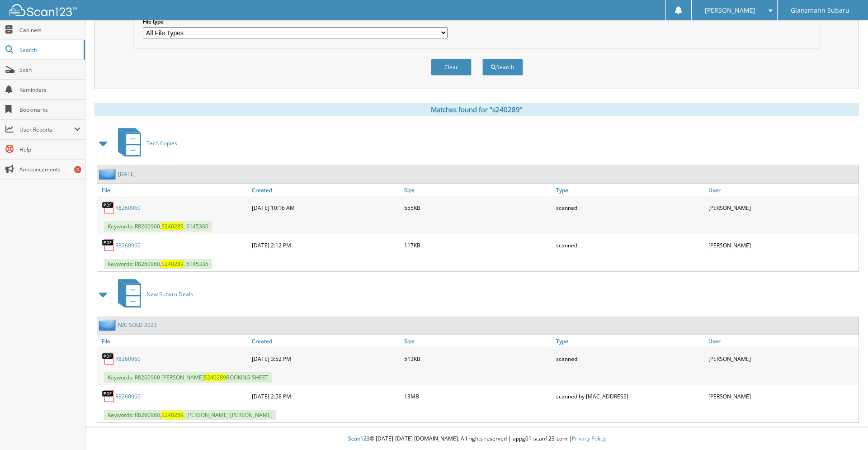 This screenshot has height=450, width=868. I want to click on button: Clear, so click(451, 67).